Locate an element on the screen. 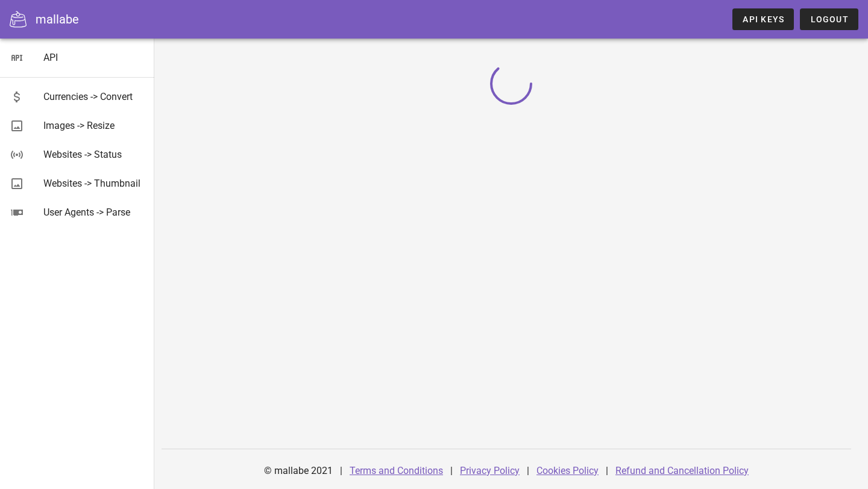 Image resolution: width=868 pixels, height=489 pixels. div: Images -> Resize is located at coordinates (94, 126).